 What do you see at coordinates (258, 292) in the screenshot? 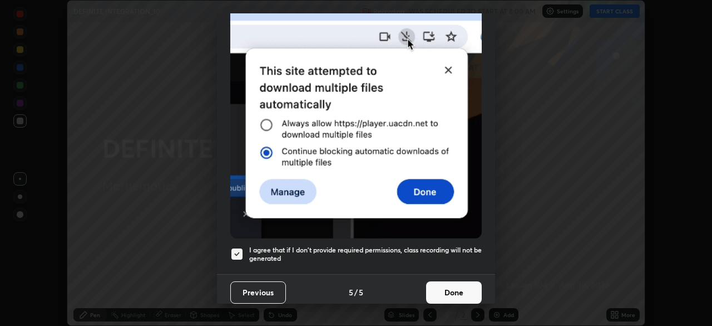
I see `button: Previous` at bounding box center [258, 292].